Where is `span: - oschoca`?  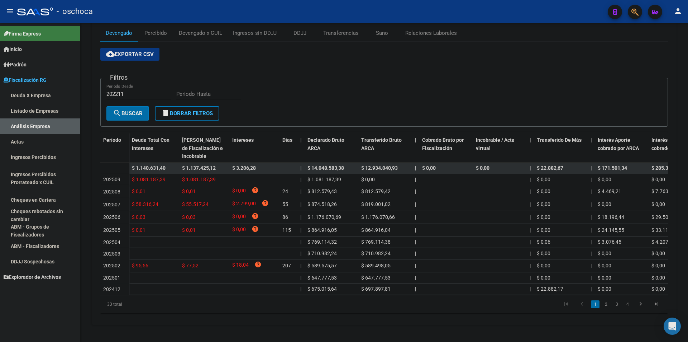 span: - oschoca is located at coordinates (75, 11).